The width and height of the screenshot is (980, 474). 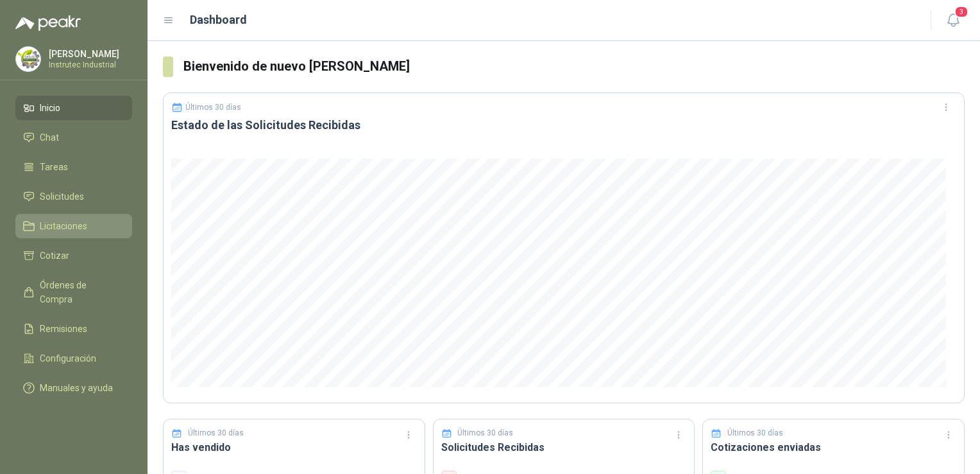 What do you see at coordinates (63, 328) in the screenshot?
I see `span: Remisiones` at bounding box center [63, 328].